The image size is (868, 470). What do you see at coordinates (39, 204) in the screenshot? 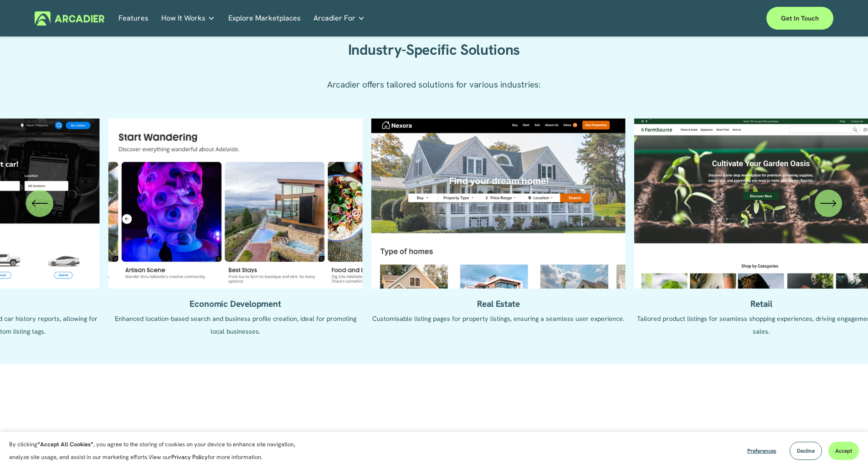
I see `button: Previous` at bounding box center [39, 204].